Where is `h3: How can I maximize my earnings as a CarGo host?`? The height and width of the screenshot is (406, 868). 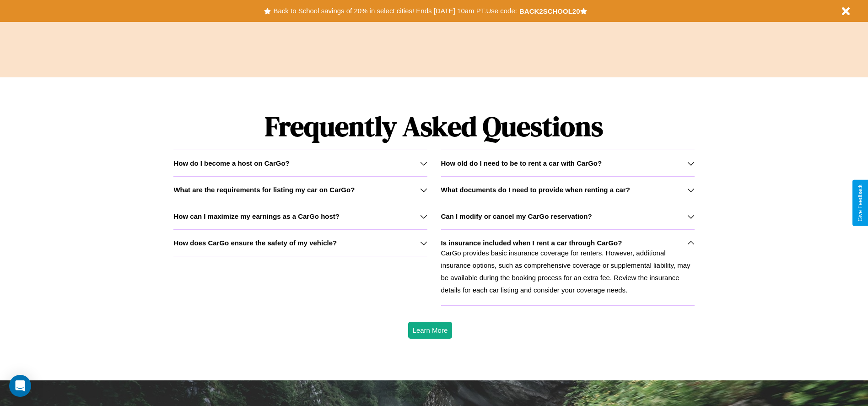
h3: How can I maximize my earnings as a CarGo host? is located at coordinates (256, 216).